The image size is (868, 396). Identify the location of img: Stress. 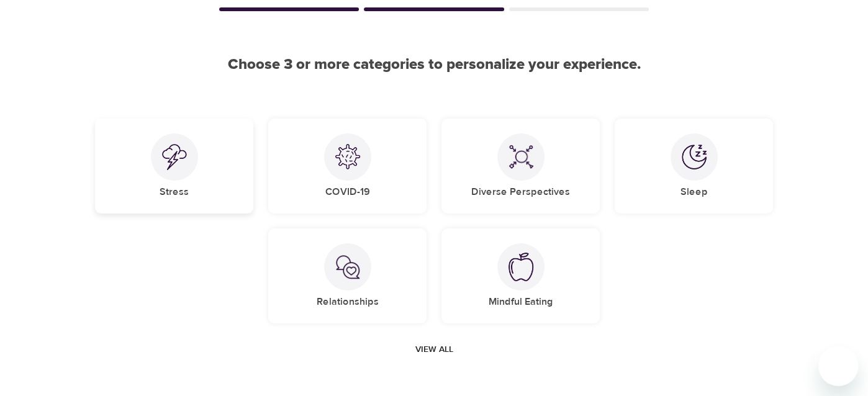
(174, 158).